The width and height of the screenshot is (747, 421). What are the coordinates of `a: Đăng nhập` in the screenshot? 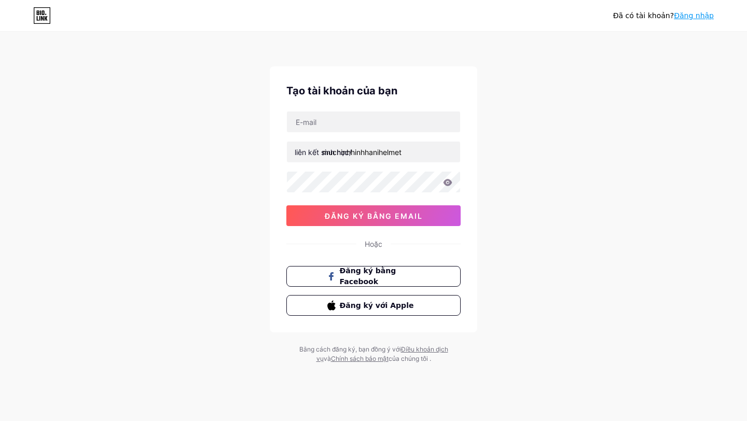 It's located at (693, 16).